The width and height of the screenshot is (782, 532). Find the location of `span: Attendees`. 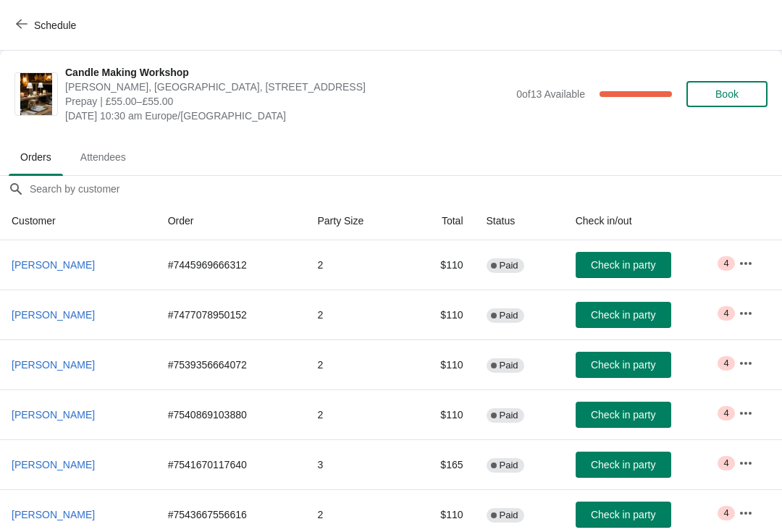

span: Attendees is located at coordinates (103, 157).